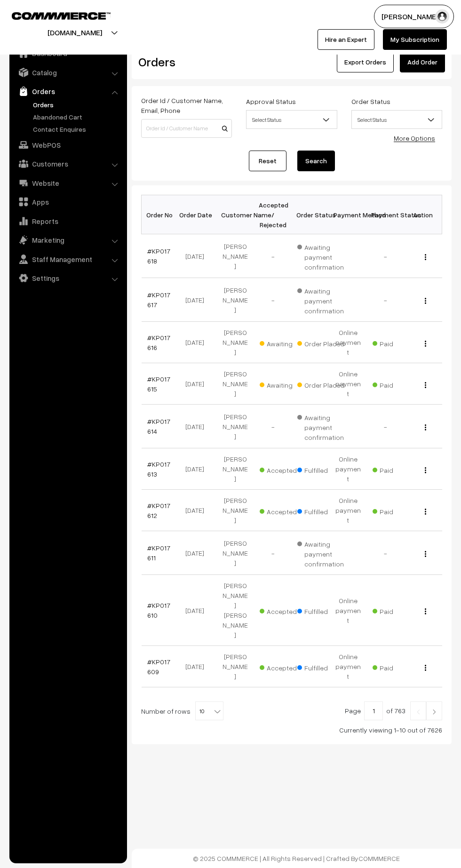  Describe the element at coordinates (159, 343) in the screenshot. I see `a: #KP017616` at that location.